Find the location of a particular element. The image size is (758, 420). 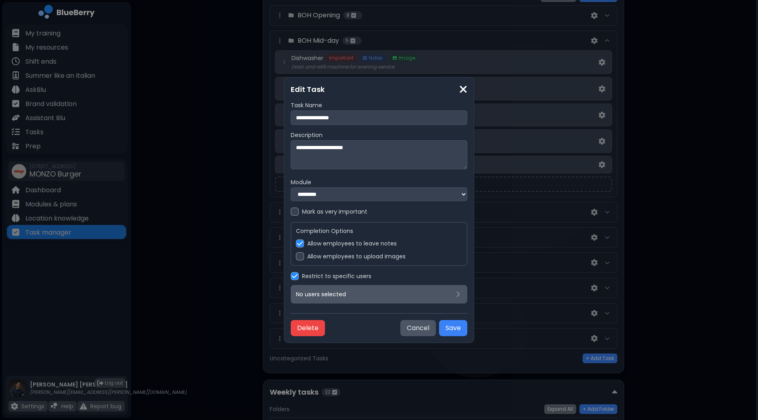

label: Allow employees to upload images is located at coordinates (357, 257).